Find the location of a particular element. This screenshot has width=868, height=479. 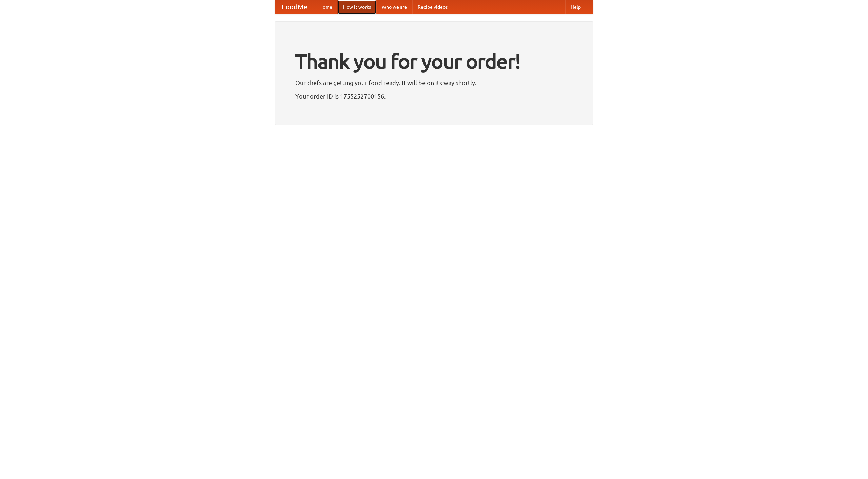

a: Help is located at coordinates (576, 7).